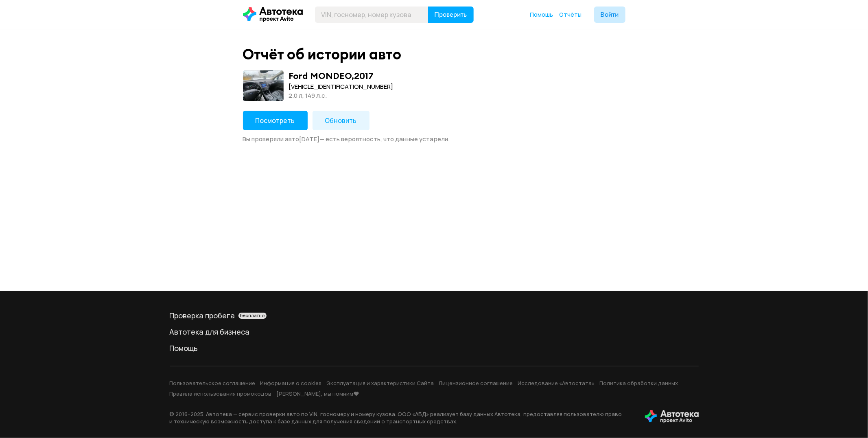  Describe the element at coordinates (610, 15) in the screenshot. I see `span: Войти` at that location.